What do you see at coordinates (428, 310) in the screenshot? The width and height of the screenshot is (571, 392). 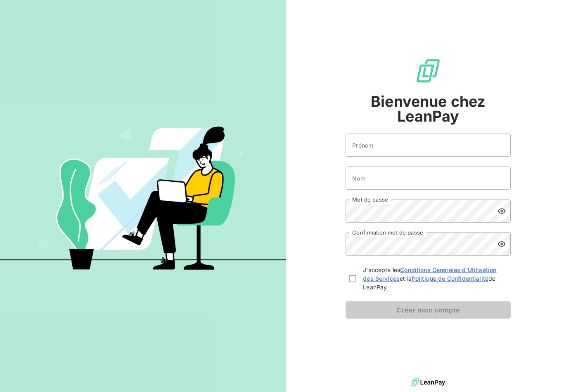 I see `button: Créer mon compte` at bounding box center [428, 310].